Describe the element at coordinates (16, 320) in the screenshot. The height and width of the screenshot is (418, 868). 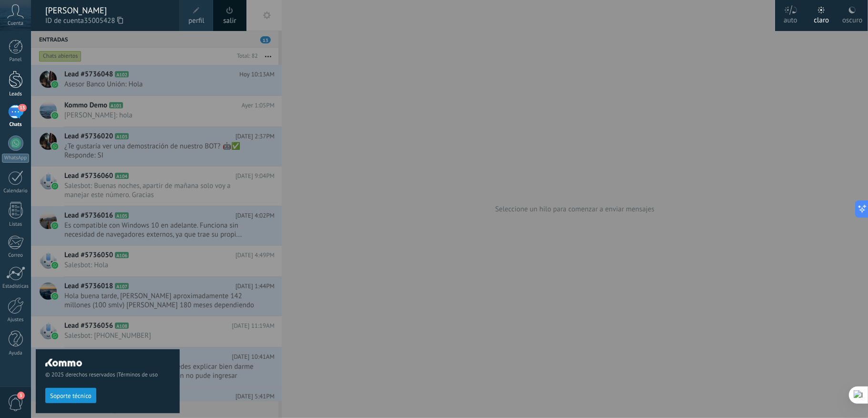
I see `div: Ajustes` at that location.